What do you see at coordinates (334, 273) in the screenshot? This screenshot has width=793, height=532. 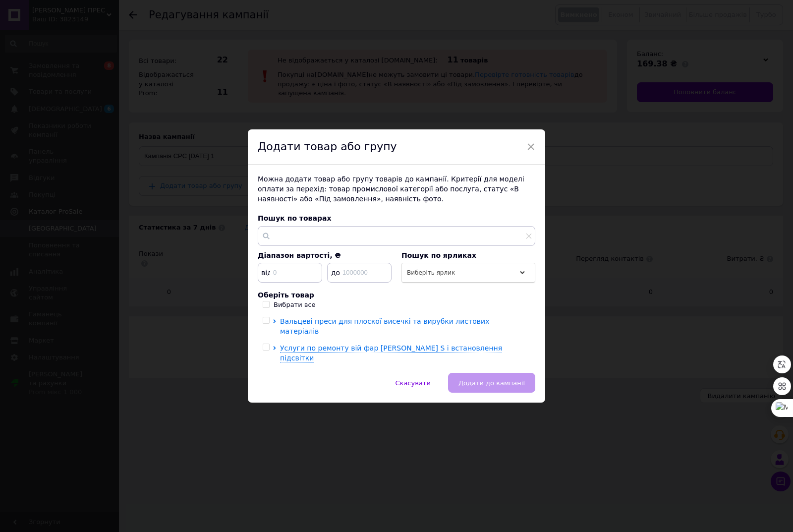 I see `span: до` at bounding box center [334, 273].